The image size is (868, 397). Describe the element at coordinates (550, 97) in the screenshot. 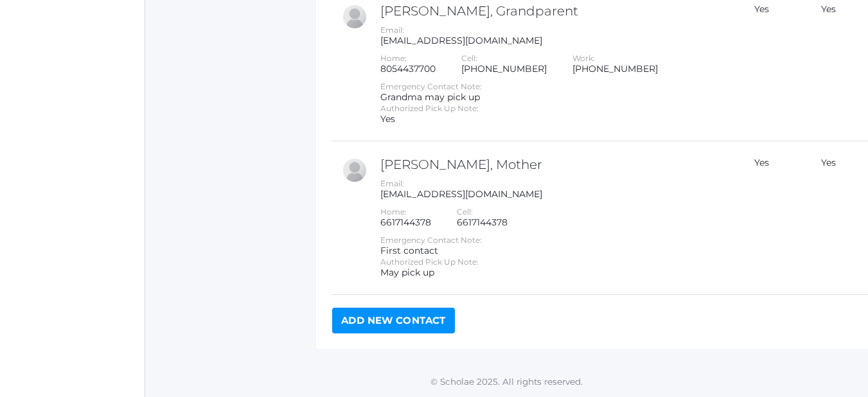

I see `div: Grandma may pick up` at that location.